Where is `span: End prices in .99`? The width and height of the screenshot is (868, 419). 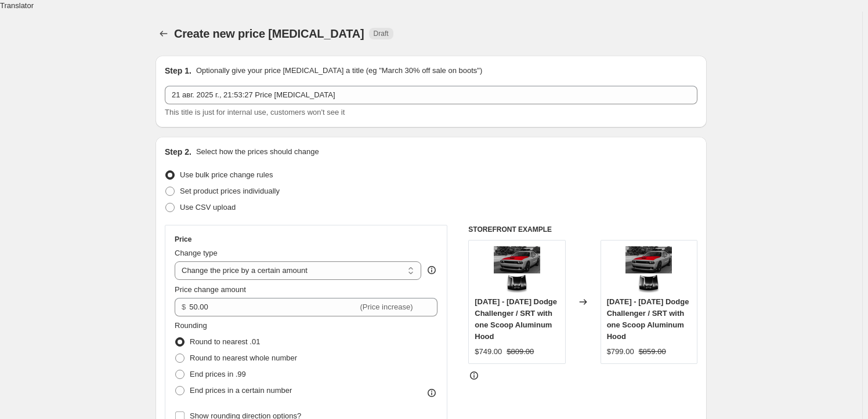 span: End prices in .99 is located at coordinates (218, 373).